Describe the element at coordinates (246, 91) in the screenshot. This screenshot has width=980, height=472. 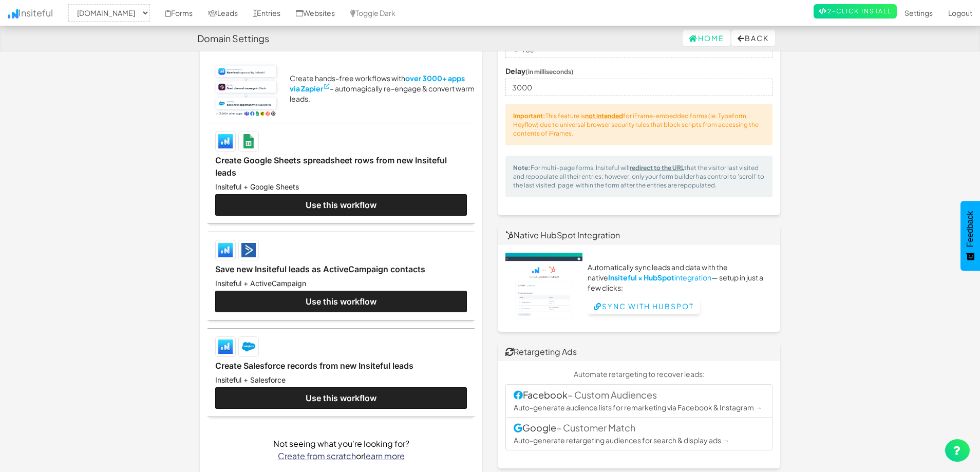
I see `img: zapier-form-tracking.png` at that location.